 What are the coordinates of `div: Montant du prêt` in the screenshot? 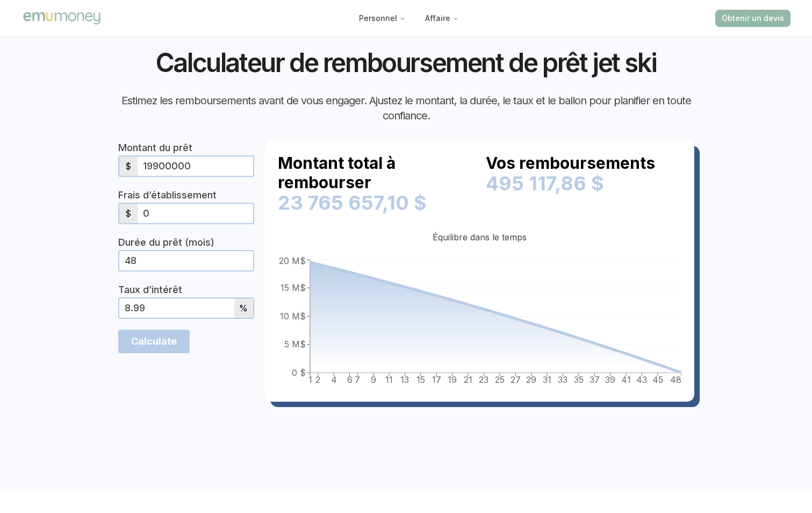 It's located at (186, 148).